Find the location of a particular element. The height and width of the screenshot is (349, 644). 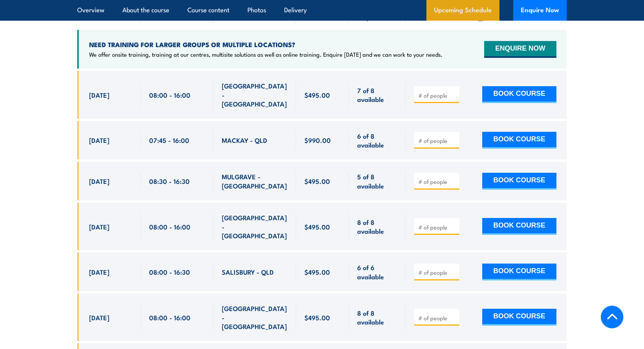

span: 07:45 - 16:00 is located at coordinates (169, 140).